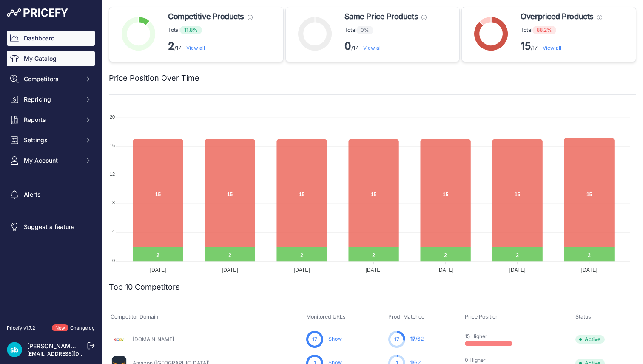 This screenshot has width=643, height=364. I want to click on strong: 15, so click(525, 46).